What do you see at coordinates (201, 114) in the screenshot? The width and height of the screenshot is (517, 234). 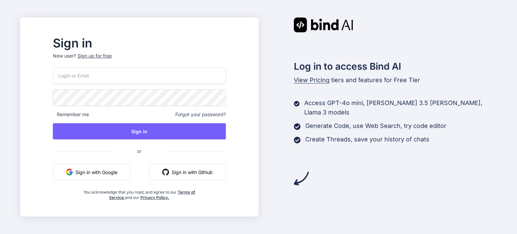 I see `span: Forgot your password?` at bounding box center [201, 114].